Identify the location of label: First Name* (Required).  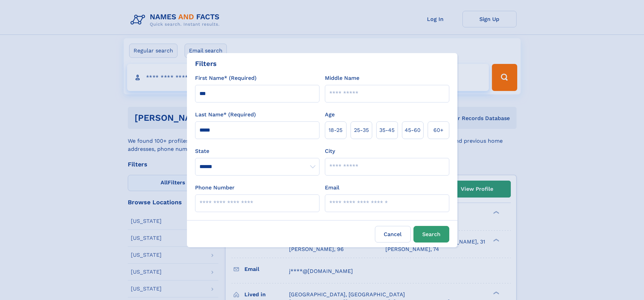
(226, 78).